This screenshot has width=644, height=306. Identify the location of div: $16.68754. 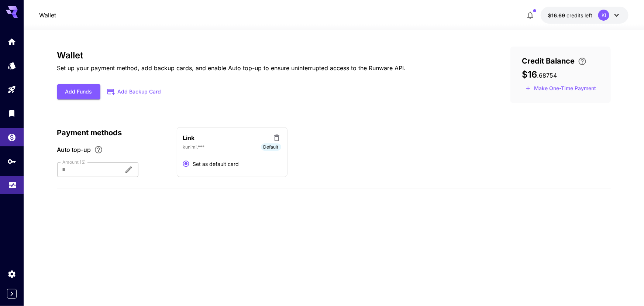
(570, 15).